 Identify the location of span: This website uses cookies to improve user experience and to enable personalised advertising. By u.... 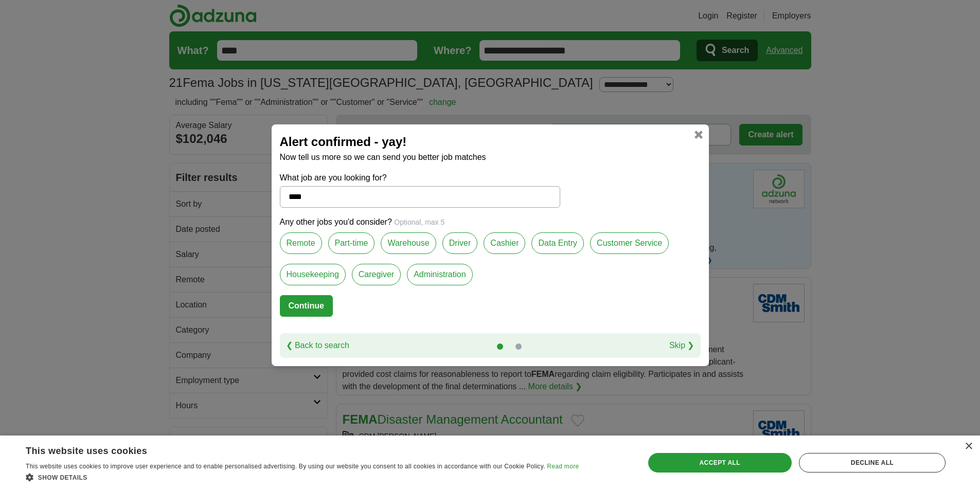
(286, 466).